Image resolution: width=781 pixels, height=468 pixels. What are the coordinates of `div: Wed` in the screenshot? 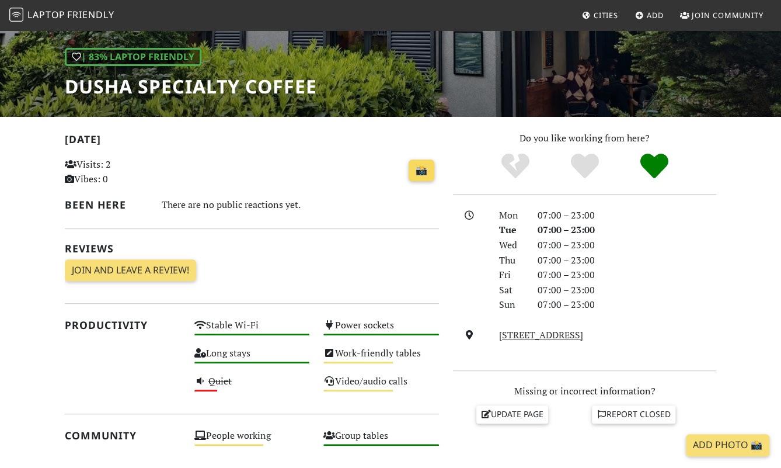 It's located at (512, 245).